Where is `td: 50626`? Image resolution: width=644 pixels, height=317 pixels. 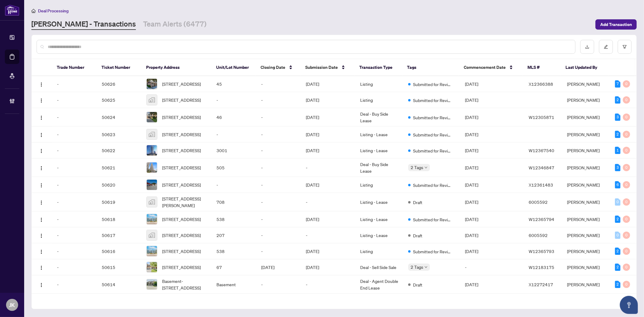 td: 50626 is located at coordinates (119, 84).